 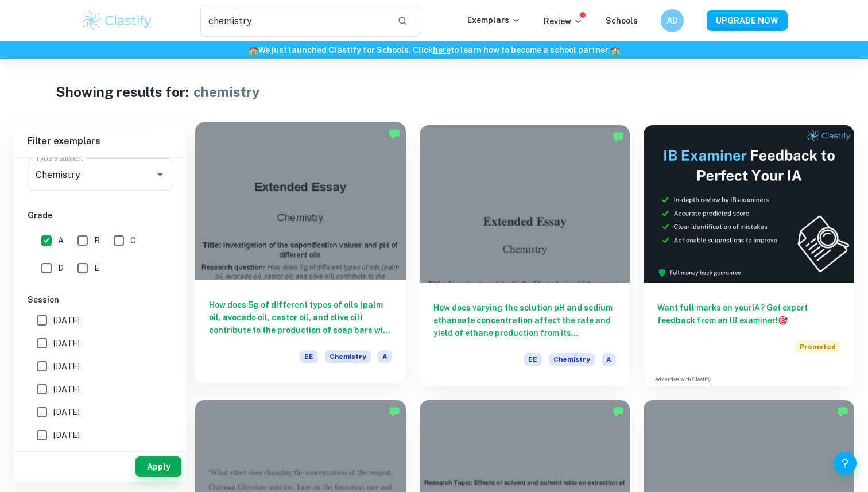 I want to click on a: How does 5g of different types of oils (palm oil, avocado oil, castor oil, and olive oil) contrib..., so click(x=300, y=255).